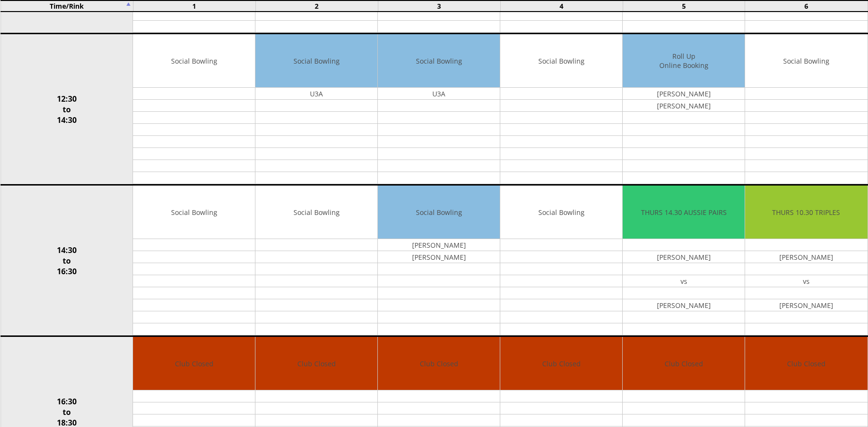  Describe the element at coordinates (806, 5) in the screenshot. I see `td: 6` at that location.